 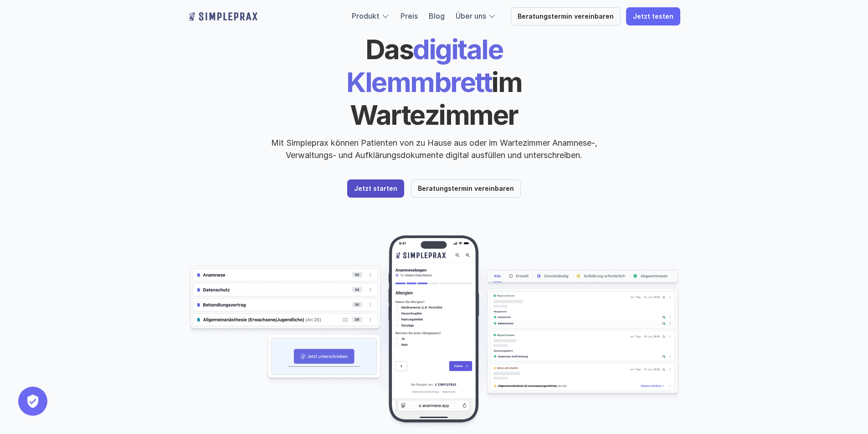 I want to click on p: Jetzt starten, so click(x=376, y=188).